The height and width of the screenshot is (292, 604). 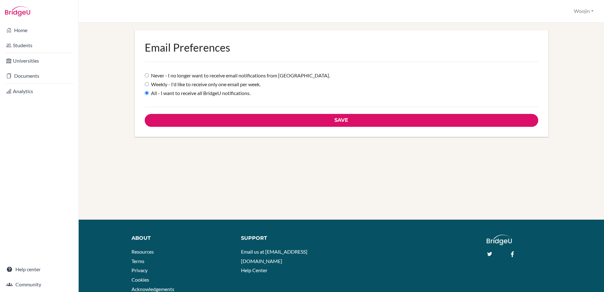 What do you see at coordinates (39, 61) in the screenshot?
I see `a: Universities` at bounding box center [39, 61].